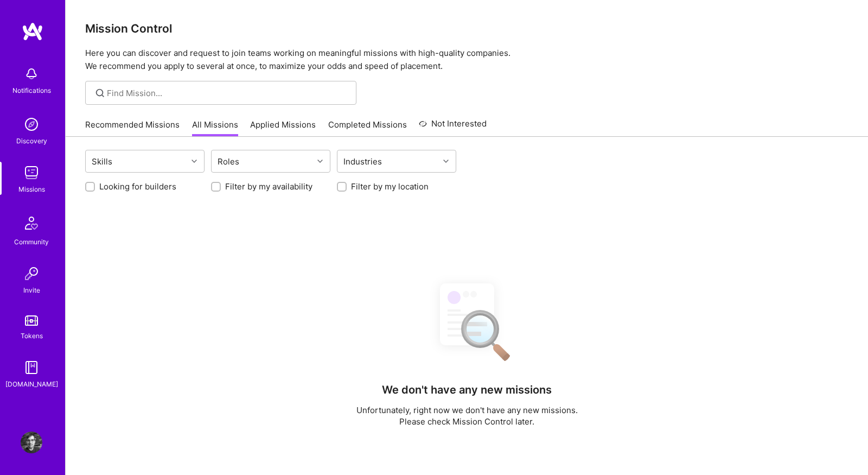  I want to click on div: Skills, so click(102, 161).